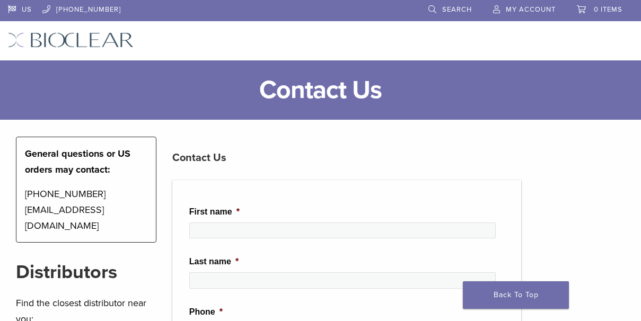 The width and height of the screenshot is (641, 321). I want to click on img: Bioclear, so click(70, 40).